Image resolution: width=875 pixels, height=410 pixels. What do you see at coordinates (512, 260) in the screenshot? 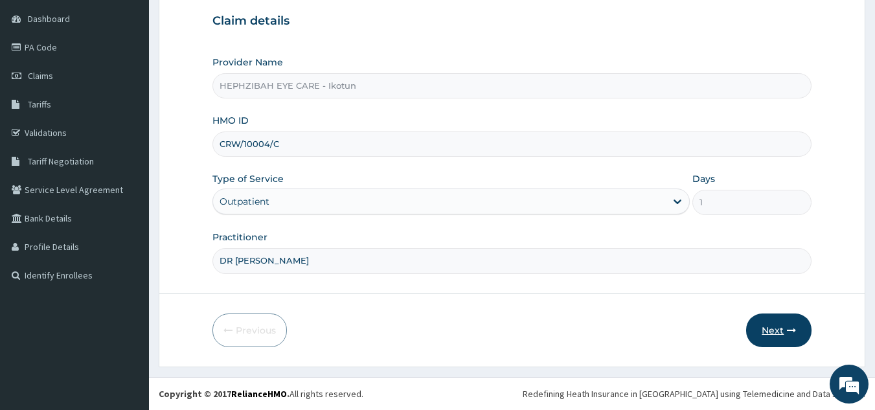
I see `input: Enter Name` at bounding box center [512, 260].